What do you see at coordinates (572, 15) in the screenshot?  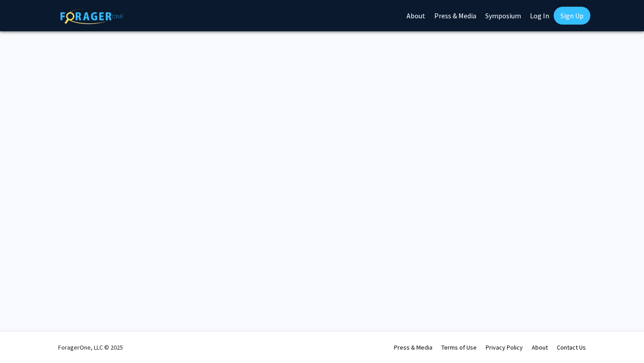 I see `a: Sign Up` at bounding box center [572, 15].